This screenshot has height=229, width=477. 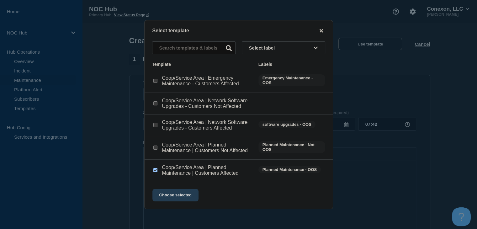 I want to click on p: Coop/Service Area | Planned Maintenance | Customers Not Affected, so click(x=207, y=148).